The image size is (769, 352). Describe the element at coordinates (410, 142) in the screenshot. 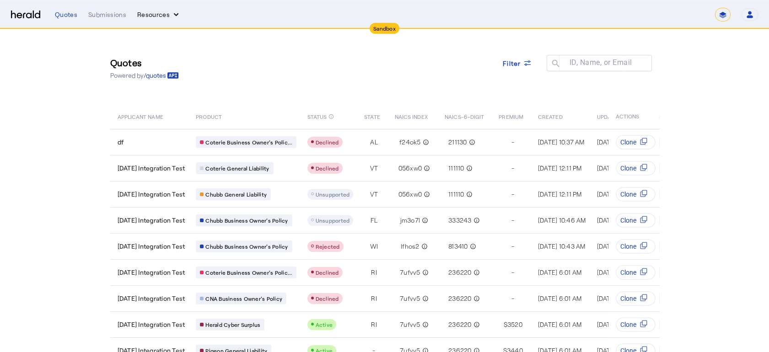

I see `span: f24ok5` at that location.